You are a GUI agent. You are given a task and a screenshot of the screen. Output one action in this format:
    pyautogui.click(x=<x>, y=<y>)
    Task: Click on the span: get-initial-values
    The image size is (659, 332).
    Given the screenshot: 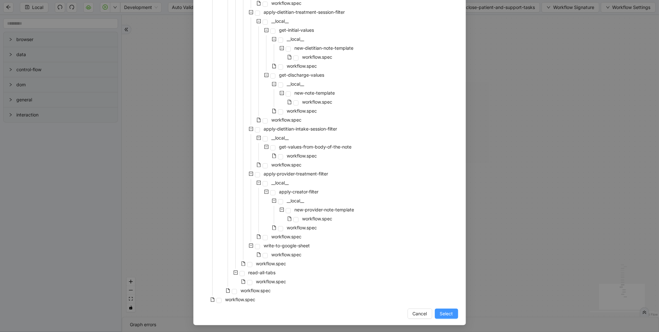 What is the action you would take?
    pyautogui.click(x=297, y=30)
    